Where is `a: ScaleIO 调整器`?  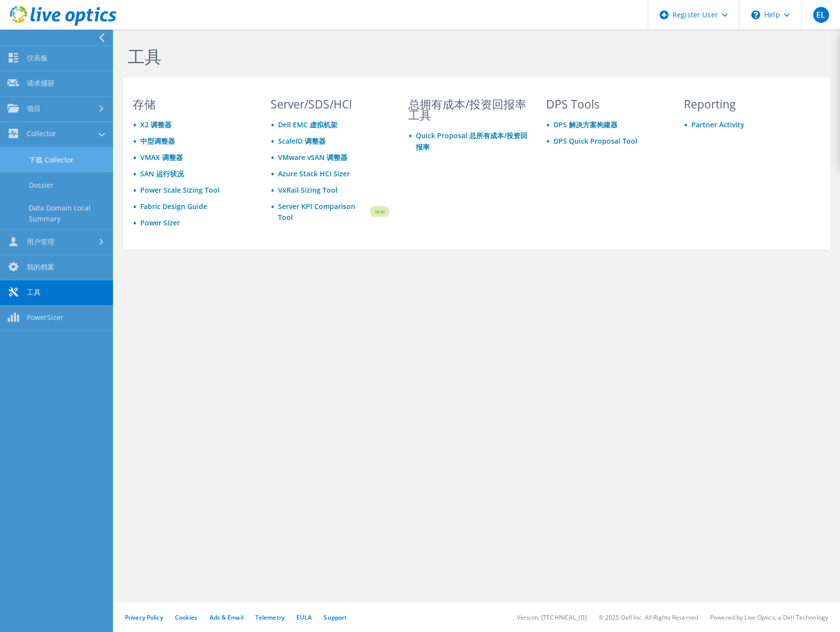 a: ScaleIO 调整器 is located at coordinates (301, 141).